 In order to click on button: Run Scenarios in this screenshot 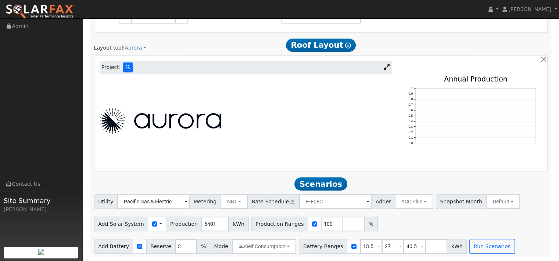, I will do `click(492, 247)`.